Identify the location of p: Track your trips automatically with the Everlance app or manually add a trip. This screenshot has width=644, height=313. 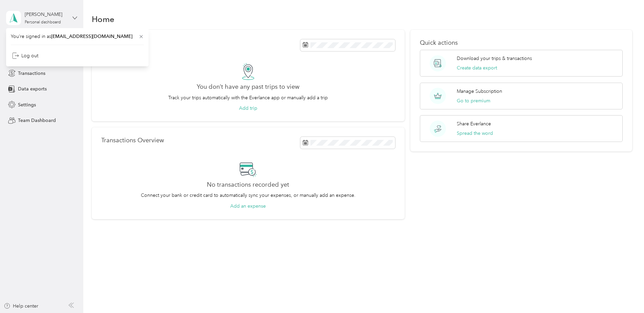
(248, 98).